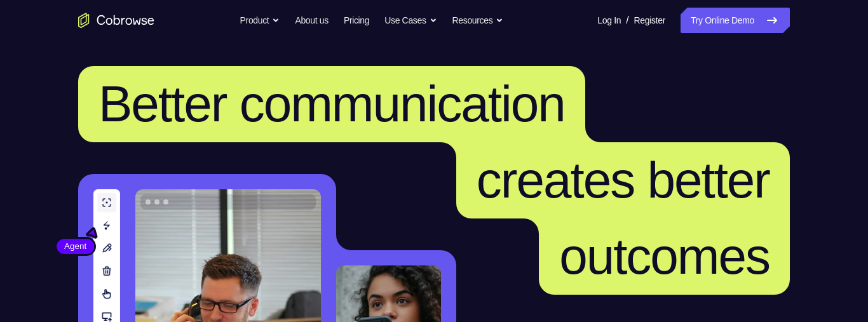 The width and height of the screenshot is (868, 322). What do you see at coordinates (356, 21) in the screenshot?
I see `a: Pricing` at bounding box center [356, 21].